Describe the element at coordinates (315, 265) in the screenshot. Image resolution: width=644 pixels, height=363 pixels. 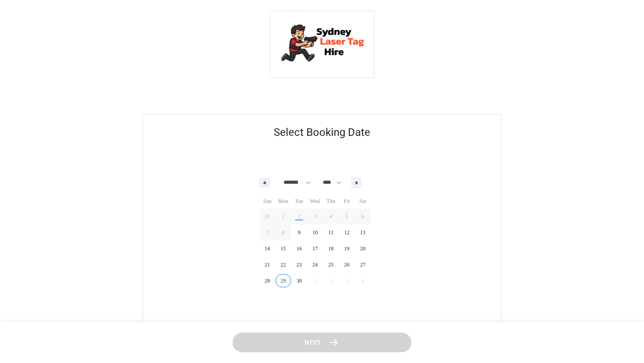
I see `button: 24` at that location.